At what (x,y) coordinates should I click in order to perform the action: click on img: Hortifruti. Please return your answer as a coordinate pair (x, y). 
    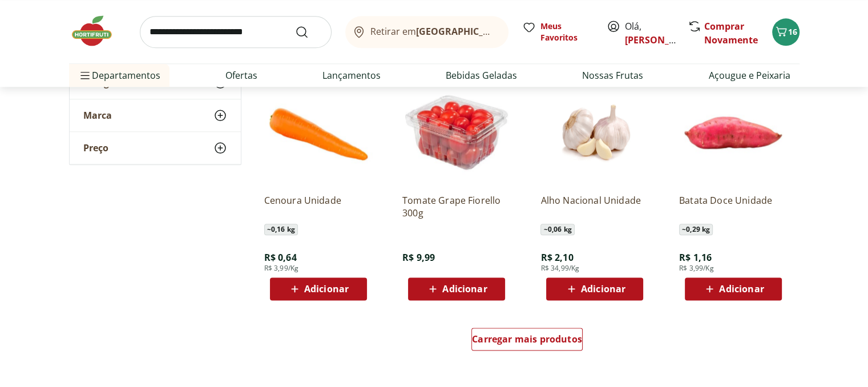
    Looking at the image, I should click on (98, 31).